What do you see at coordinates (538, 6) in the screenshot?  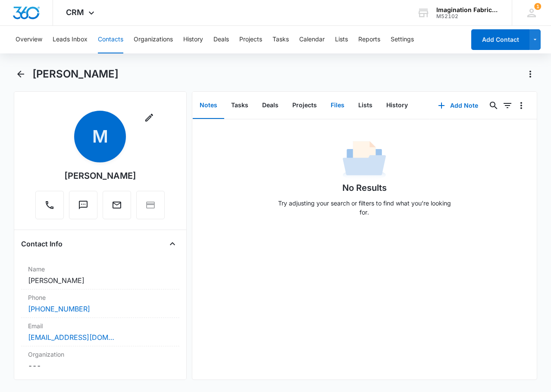 I see `div: notifications count` at bounding box center [538, 6].